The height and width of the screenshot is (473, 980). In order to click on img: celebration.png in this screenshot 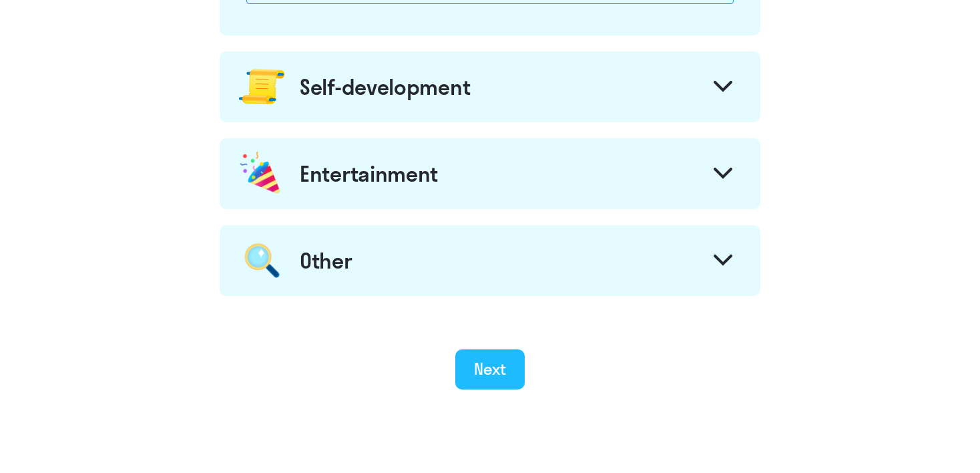, I will do `click(261, 174)`.